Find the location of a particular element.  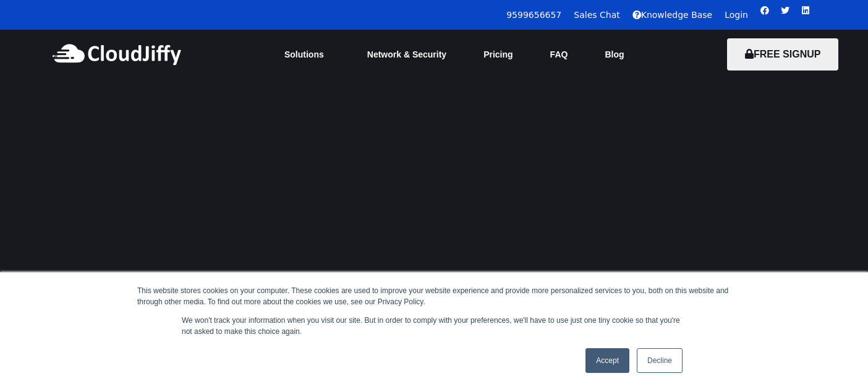

a: FREE SIGNUP is located at coordinates (783, 54).